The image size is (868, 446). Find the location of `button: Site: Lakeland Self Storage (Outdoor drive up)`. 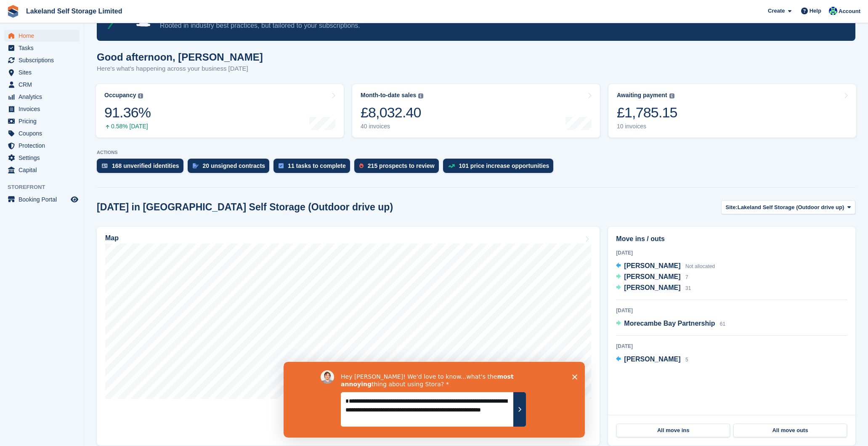

button: Site: Lakeland Self Storage (Outdoor drive up) is located at coordinates (788, 207).